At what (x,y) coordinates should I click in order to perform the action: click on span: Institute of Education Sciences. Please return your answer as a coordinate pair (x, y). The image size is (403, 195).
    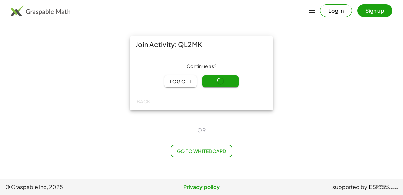
    Looking at the image, I should click on (386, 187).